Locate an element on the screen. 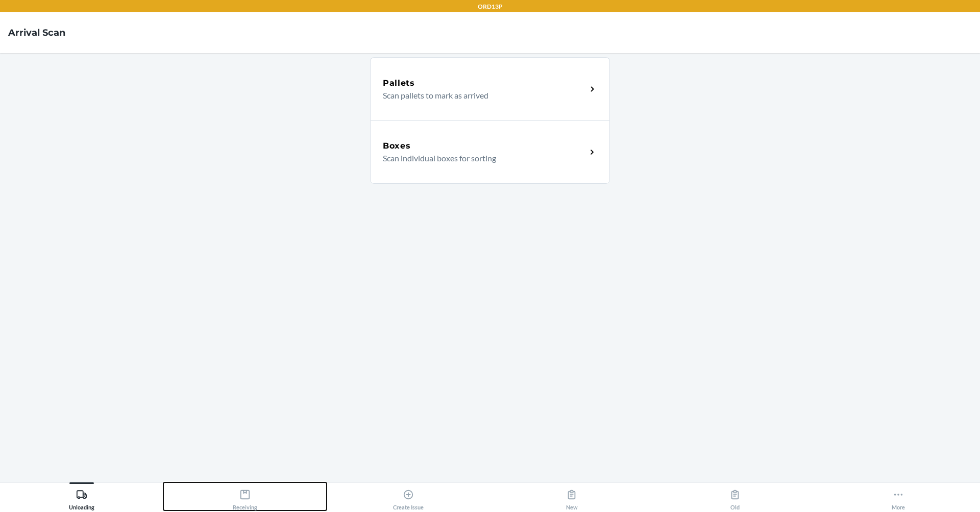  h4: Arrival Scan is located at coordinates (36, 33).